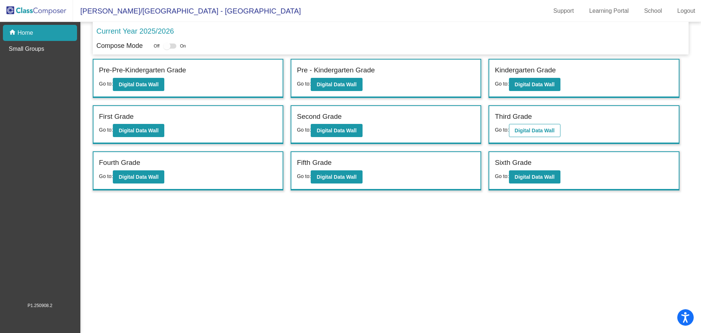 This screenshot has height=333, width=701. What do you see at coordinates (336, 70) in the screenshot?
I see `label: Pre - Kindergarten Grade` at bounding box center [336, 70].